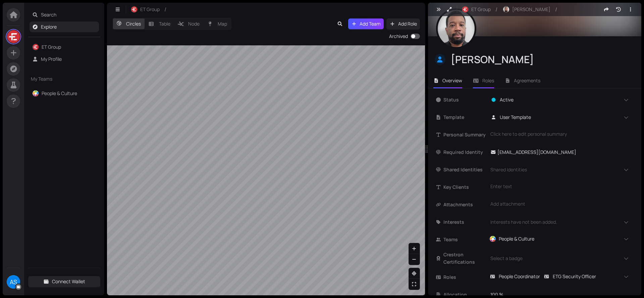 Image resolution: width=644 pixels, height=298 pixels. Describe the element at coordinates (68, 14) in the screenshot. I see `span: Search` at that location.